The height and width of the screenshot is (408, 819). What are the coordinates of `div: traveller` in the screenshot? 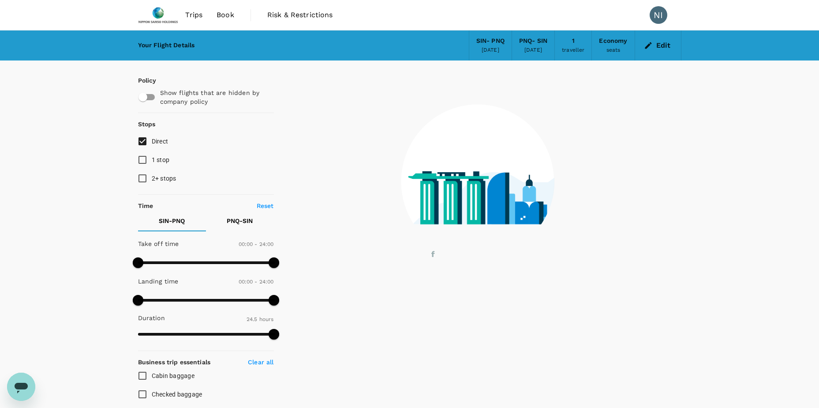 It's located at (573, 50).